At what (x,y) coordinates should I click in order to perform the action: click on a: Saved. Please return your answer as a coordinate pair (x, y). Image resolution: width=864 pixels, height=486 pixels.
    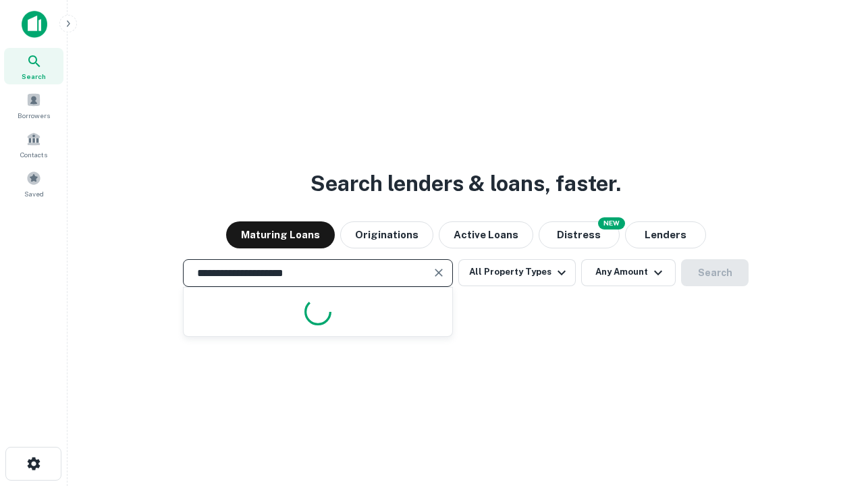
    Looking at the image, I should click on (34, 184).